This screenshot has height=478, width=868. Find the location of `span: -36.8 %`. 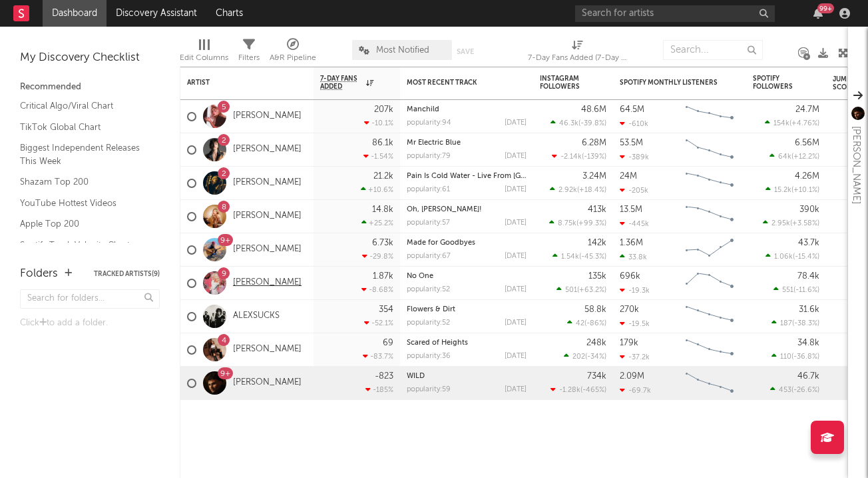

span: -36.8 % is located at coordinates (805, 356).